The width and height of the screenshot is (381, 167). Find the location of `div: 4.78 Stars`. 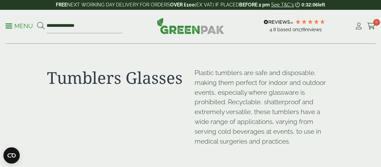

div: 4.78 Stars is located at coordinates (310, 22).